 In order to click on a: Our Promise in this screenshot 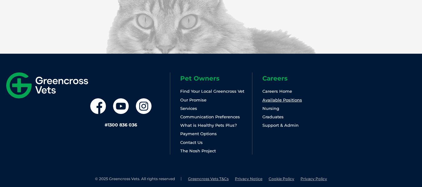, I will do `click(193, 100)`.